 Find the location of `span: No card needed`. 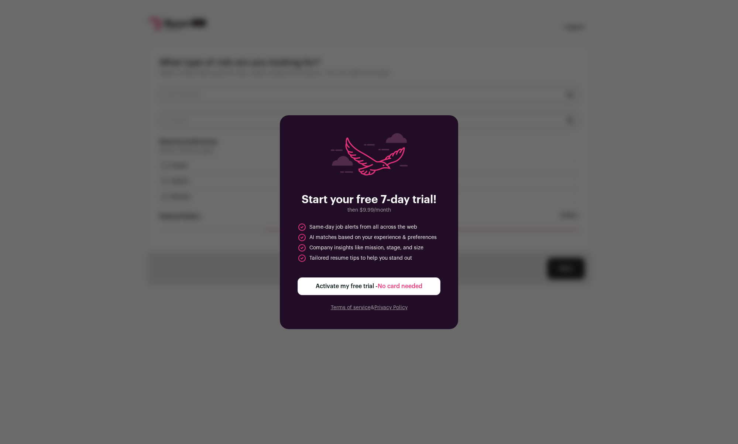

span: No card needed is located at coordinates (400, 286).